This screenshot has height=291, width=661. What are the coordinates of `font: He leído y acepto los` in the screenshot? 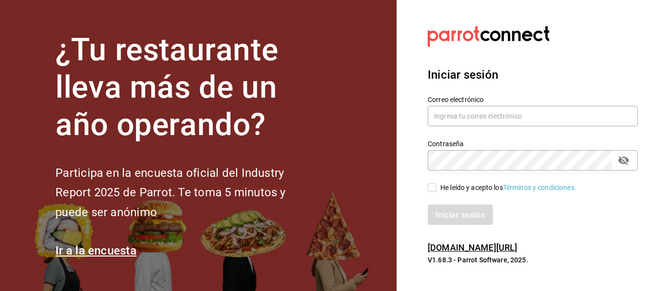 It's located at (472, 188).